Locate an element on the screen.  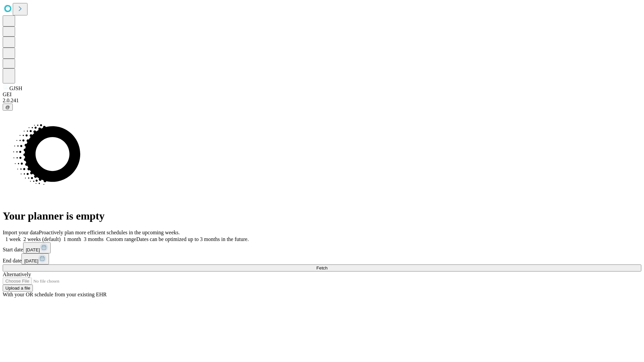
span: 1 week is located at coordinates (13, 239).